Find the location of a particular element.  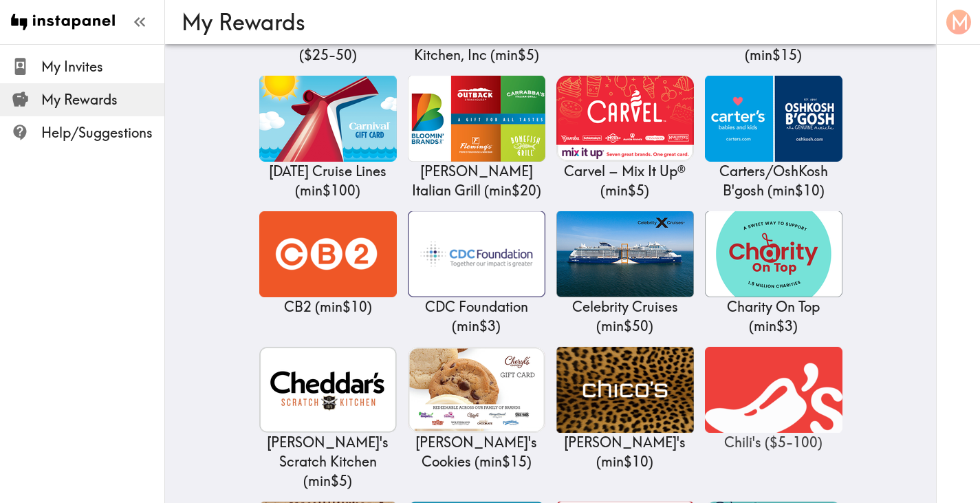

a: Charity On TopCharity On Top (min$3) is located at coordinates (773, 273).